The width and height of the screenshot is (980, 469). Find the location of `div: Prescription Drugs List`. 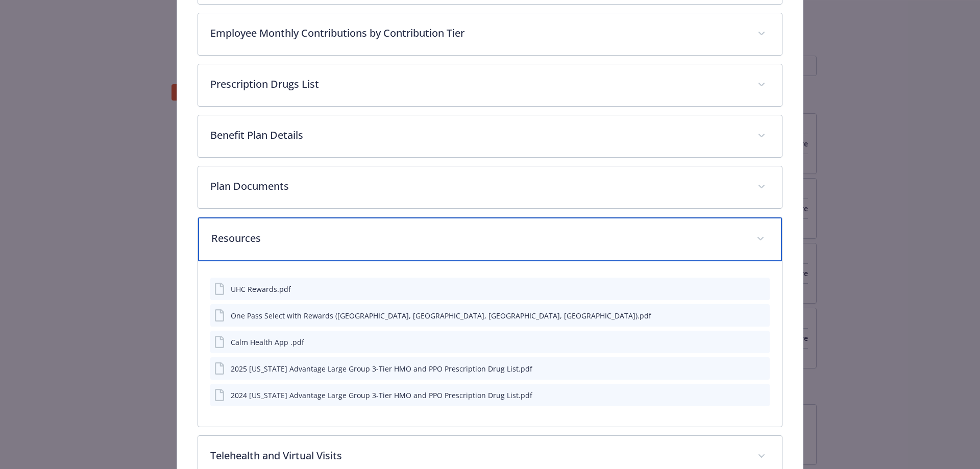

div: Prescription Drugs List is located at coordinates (490, 85).